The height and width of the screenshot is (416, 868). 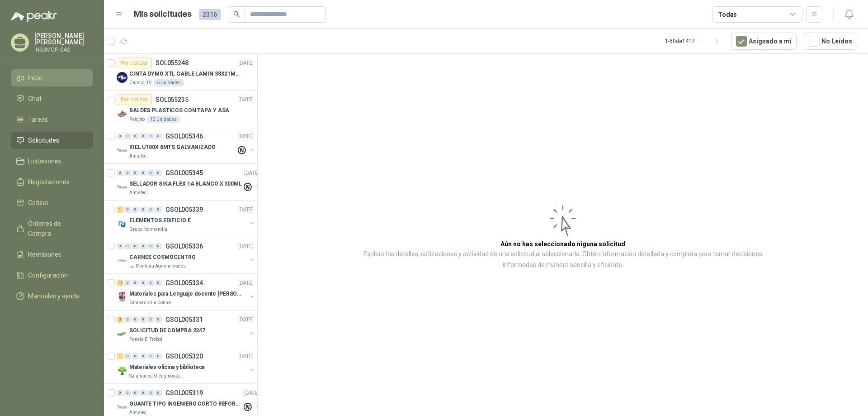 I want to click on div: 14, so click(x=120, y=283).